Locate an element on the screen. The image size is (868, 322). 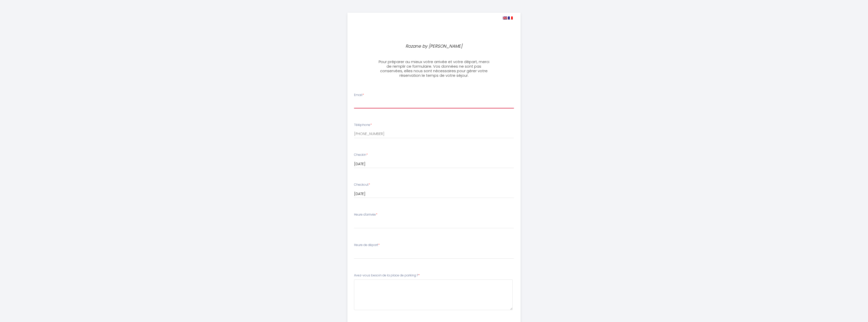
label: Checkout is located at coordinates (362, 185).